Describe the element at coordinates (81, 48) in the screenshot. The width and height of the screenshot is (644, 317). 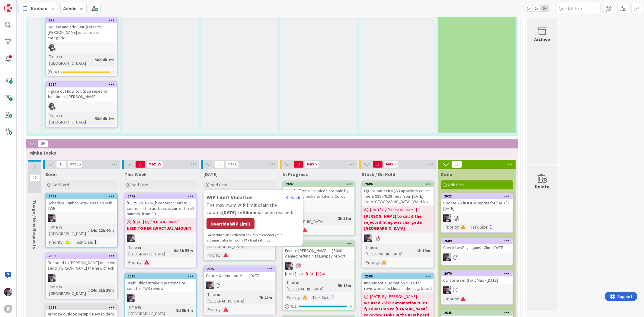
I see `div: KN` at that location.